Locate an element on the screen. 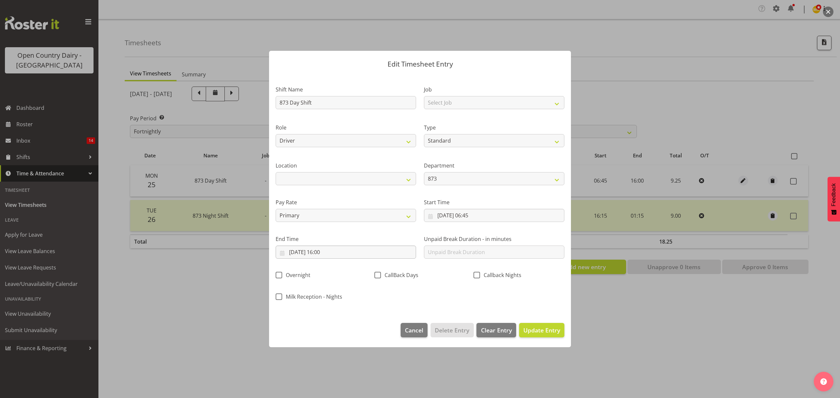 The width and height of the screenshot is (840, 398). label: Type is located at coordinates (494, 128).